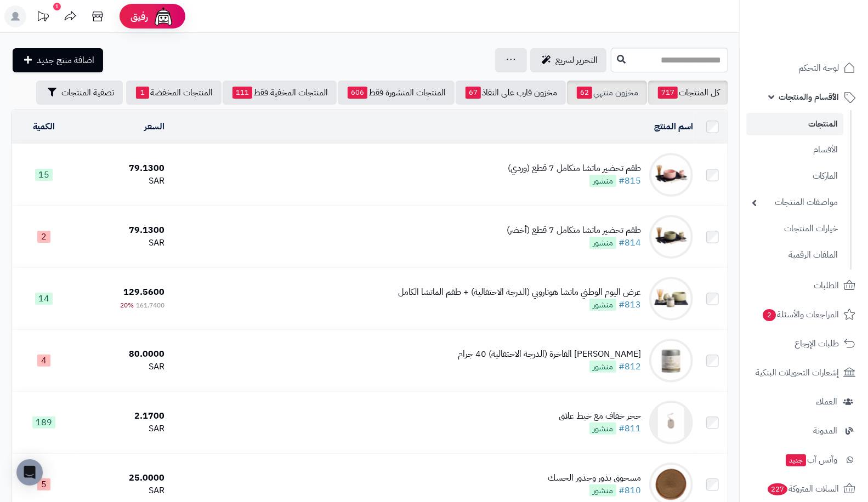  Describe the element at coordinates (797, 373) in the screenshot. I see `span: إشعارات التحويلات البنكية` at that location.